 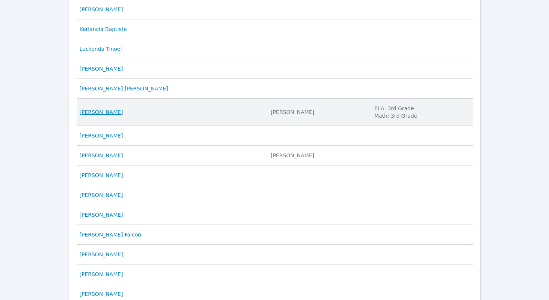 I want to click on tr: Kerlancia Baptiste, so click(x=275, y=29).